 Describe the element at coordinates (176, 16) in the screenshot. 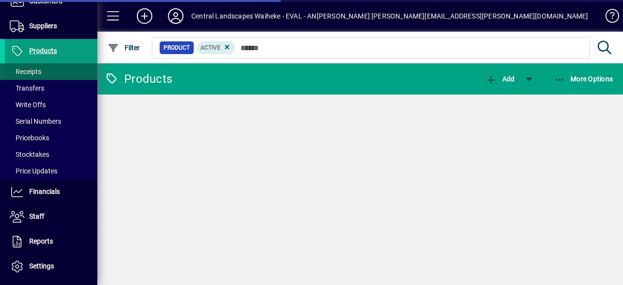

I see `button: Profile` at that location.